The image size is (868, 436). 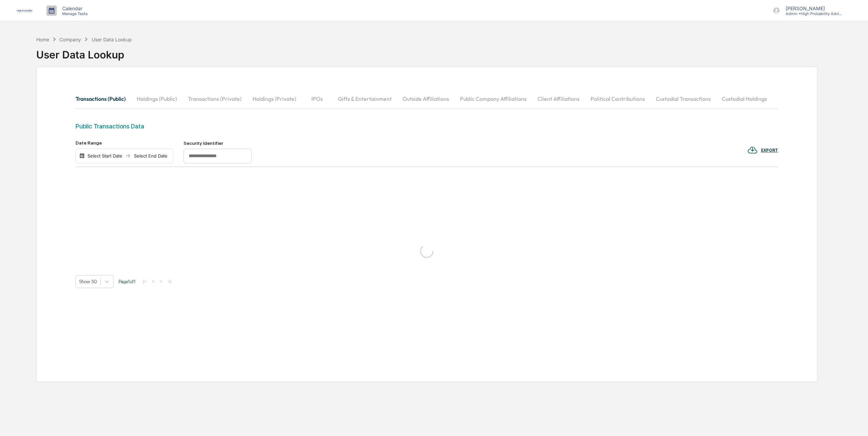 I want to click on button: Client Affiliations, so click(x=559, y=99).